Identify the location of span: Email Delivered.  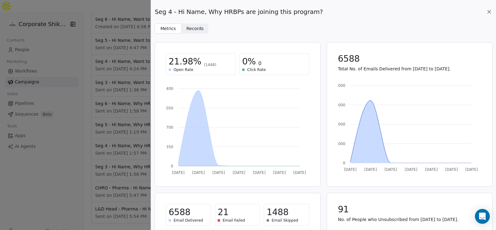
(188, 220).